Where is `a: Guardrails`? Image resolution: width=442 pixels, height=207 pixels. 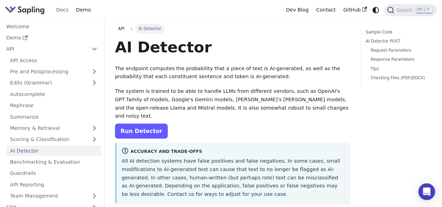 a: Guardrails is located at coordinates (54, 173).